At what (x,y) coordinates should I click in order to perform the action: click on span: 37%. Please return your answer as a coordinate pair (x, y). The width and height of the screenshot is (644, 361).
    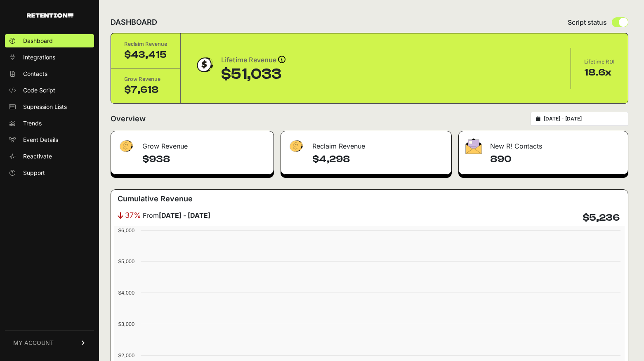
    Looking at the image, I should click on (133, 216).